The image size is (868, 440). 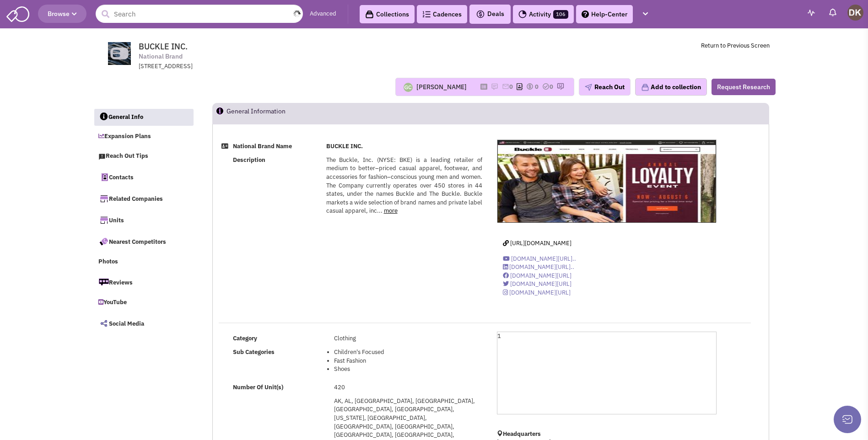 I want to click on img: icon-email-active-16.png, so click(x=506, y=86).